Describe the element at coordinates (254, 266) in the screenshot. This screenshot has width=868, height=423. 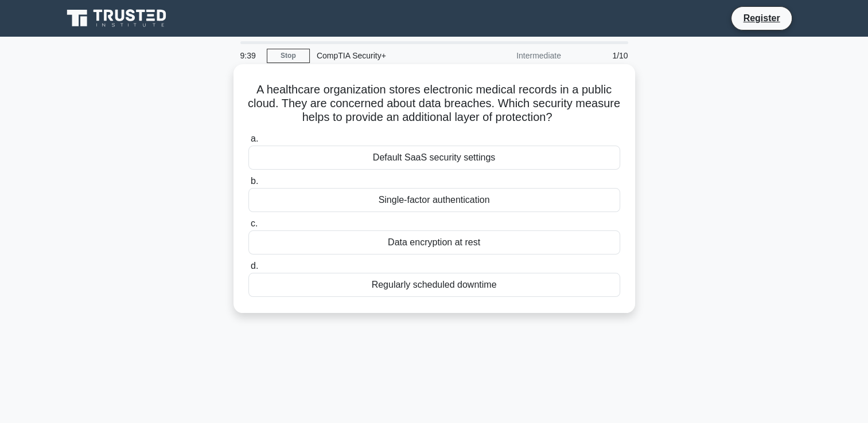
I see `span: d.` at that location.